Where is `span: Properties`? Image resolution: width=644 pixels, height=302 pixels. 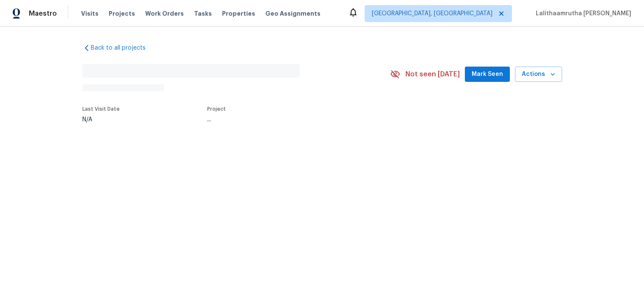
span: Properties is located at coordinates (239, 13).